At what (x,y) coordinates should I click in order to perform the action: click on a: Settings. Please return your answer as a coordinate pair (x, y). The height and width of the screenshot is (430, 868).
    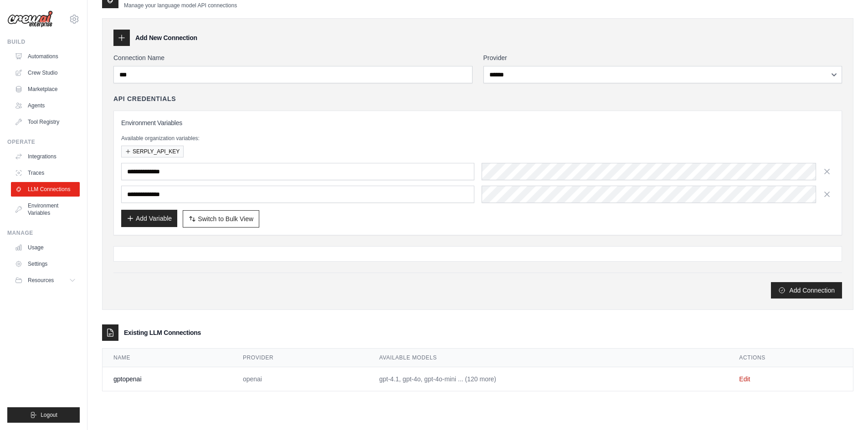
    Looking at the image, I should click on (45, 264).